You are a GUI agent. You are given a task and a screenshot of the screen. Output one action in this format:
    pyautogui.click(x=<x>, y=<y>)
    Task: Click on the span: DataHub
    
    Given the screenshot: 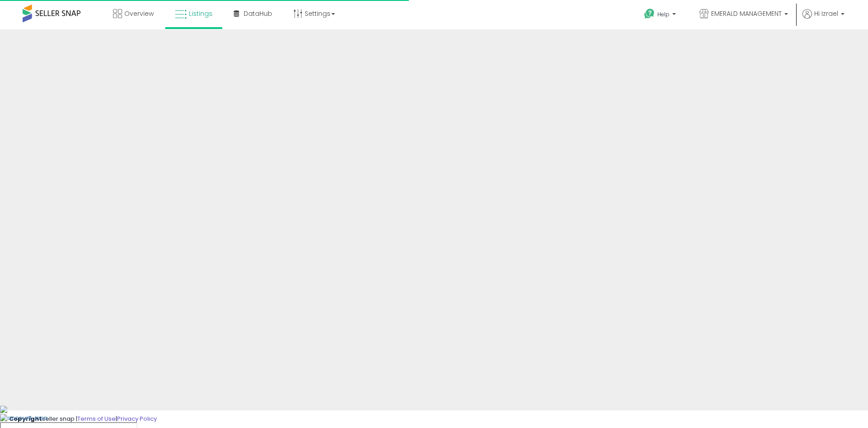 What is the action you would take?
    pyautogui.click(x=258, y=14)
    